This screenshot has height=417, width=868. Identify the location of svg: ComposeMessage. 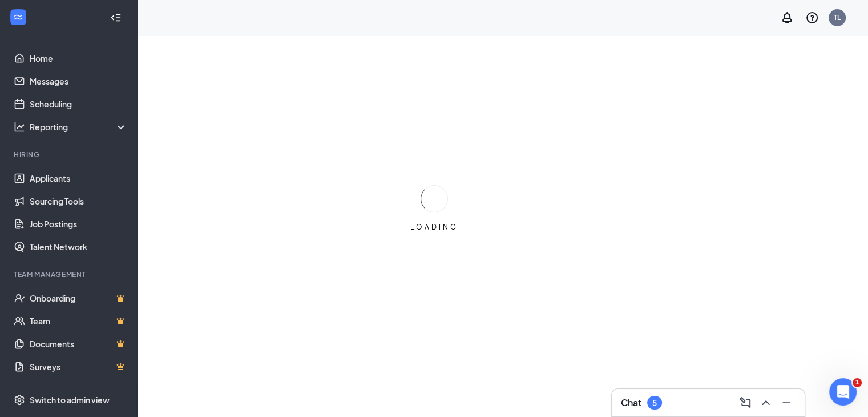
(746, 403).